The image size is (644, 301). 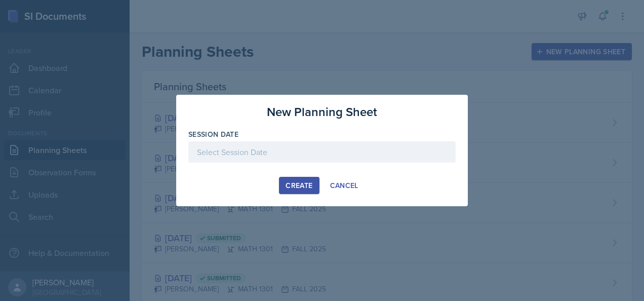 I want to click on label: Session Date, so click(x=213, y=134).